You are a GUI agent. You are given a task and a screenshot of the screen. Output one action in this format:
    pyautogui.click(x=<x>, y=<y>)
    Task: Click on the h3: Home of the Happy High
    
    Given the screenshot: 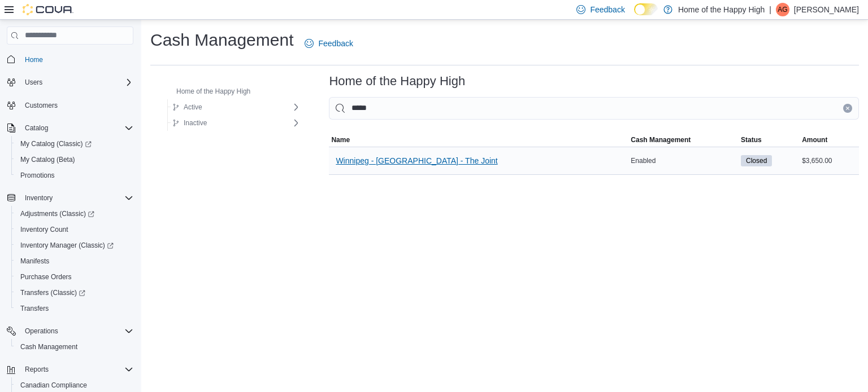 What is the action you would take?
    pyautogui.click(x=397, y=81)
    